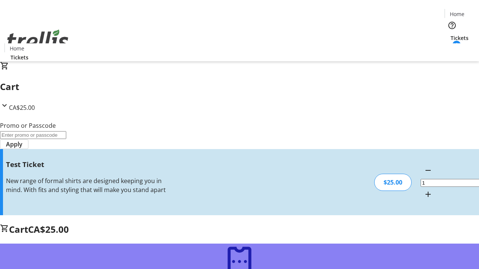 Image resolution: width=479 pixels, height=269 pixels. Describe the element at coordinates (452, 49) in the screenshot. I see `button: Cart` at that location.